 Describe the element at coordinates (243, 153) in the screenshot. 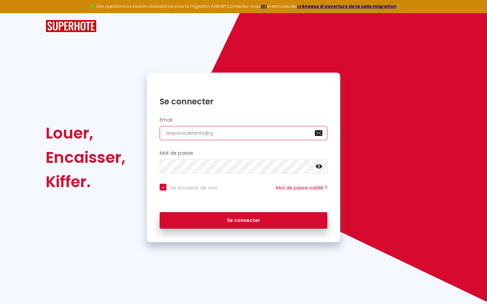

I see `h2: Mot de passe` at that location.